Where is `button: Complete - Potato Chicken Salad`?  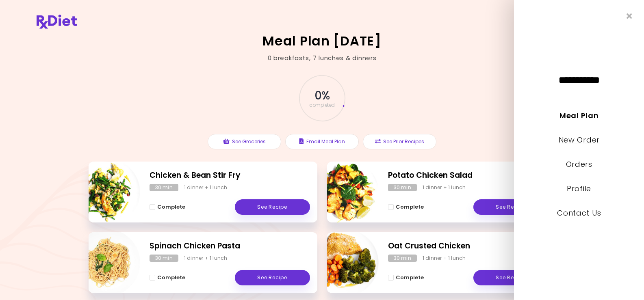 button: Complete - Potato Chicken Salad is located at coordinates (406, 207).